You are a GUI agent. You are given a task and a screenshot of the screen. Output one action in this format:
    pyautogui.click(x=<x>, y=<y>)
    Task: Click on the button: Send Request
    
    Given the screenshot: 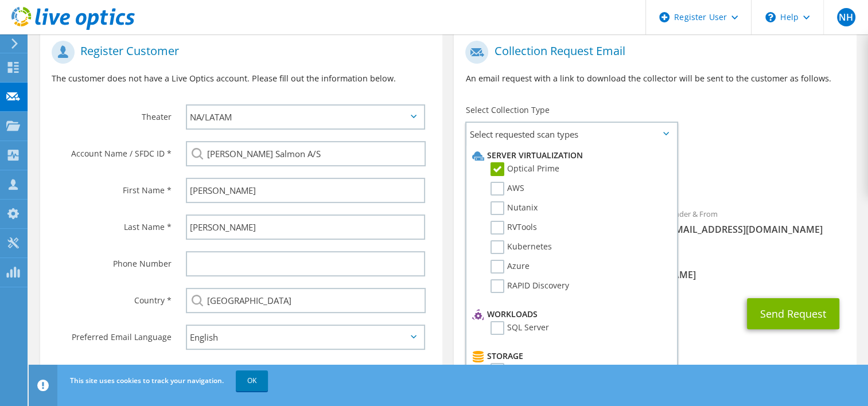 What is the action you would take?
    pyautogui.click(x=793, y=314)
    